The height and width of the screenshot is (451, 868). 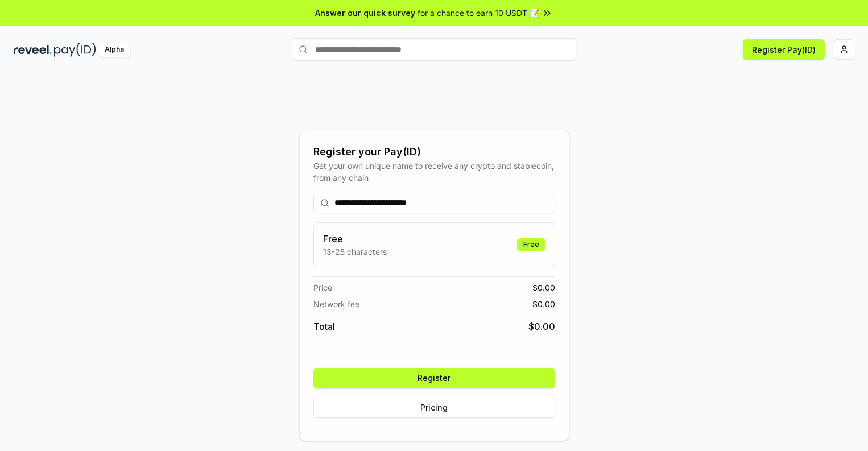 I want to click on img: reveel_dark, so click(x=32, y=49).